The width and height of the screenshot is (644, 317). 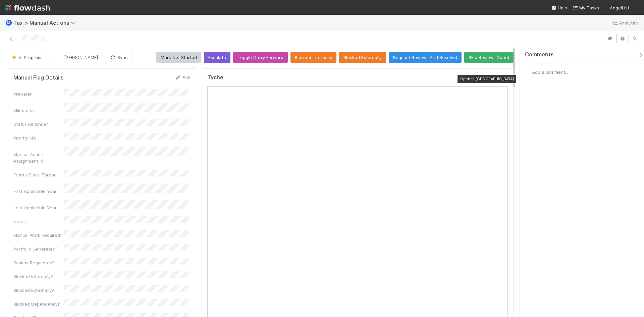 What do you see at coordinates (620, 8) in the screenshot?
I see `span: AngelList` at bounding box center [620, 8].